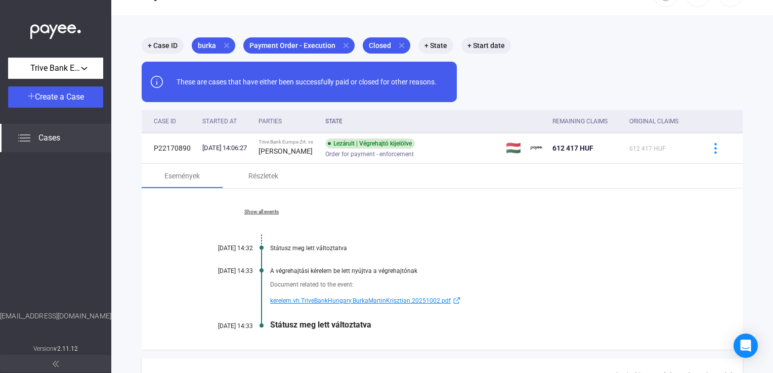 The height and width of the screenshot is (373, 773). What do you see at coordinates (457, 301) in the screenshot?
I see `img: external-link-blue` at bounding box center [457, 301].